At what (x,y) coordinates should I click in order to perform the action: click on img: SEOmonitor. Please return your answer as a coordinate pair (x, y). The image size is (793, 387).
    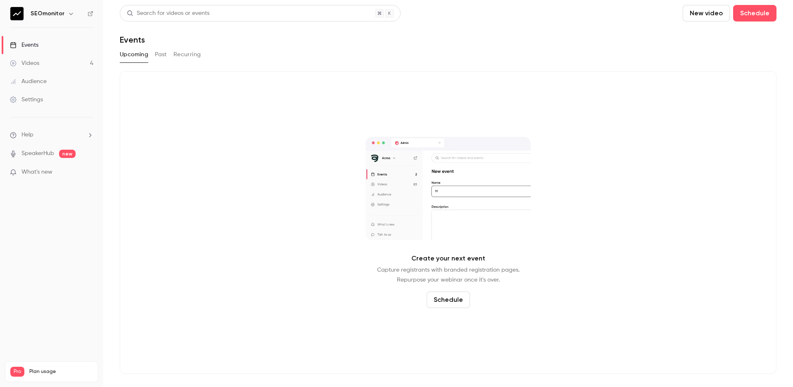
    Looking at the image, I should click on (17, 14).